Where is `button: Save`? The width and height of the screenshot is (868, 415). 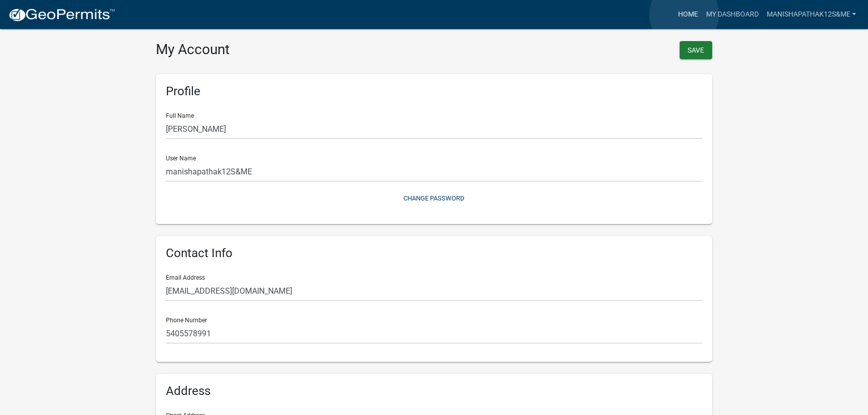 button: Save is located at coordinates (695, 50).